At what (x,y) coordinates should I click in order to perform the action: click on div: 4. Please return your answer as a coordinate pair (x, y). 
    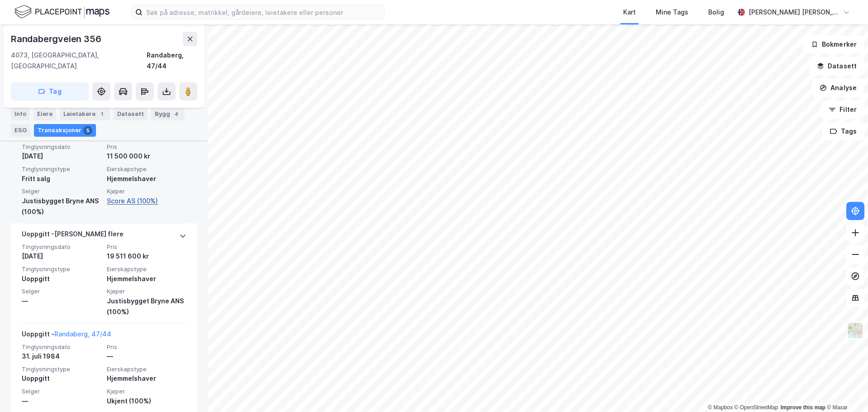
    Looking at the image, I should click on (177, 115).